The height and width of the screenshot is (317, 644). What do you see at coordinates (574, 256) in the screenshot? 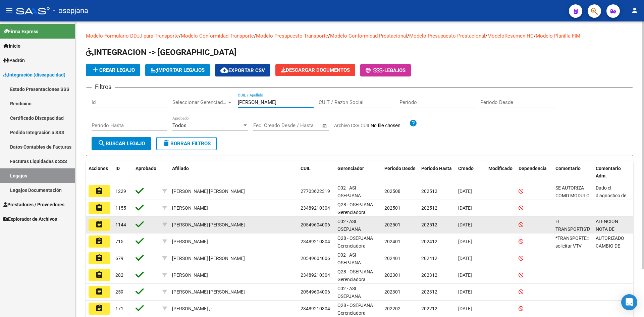
I see `span: EL TRANSPORTISTA PASA UN TOTAL DE 2400KMS, DEBIDO A ERRORES EN EL CALCULO DEL PRESTADOR CORRESPON...` at bounding box center [574, 256].